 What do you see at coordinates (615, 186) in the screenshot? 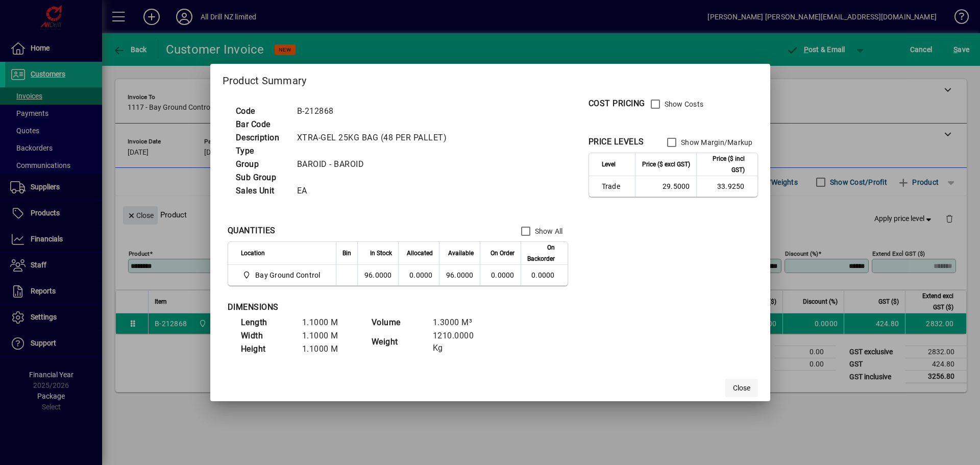
I see `span: Trade` at bounding box center [615, 186].